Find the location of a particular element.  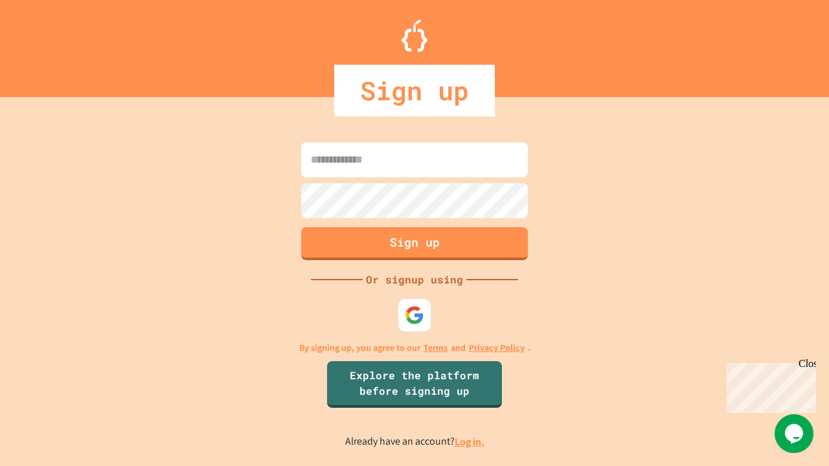

p: Already have an account? is located at coordinates (415, 442).